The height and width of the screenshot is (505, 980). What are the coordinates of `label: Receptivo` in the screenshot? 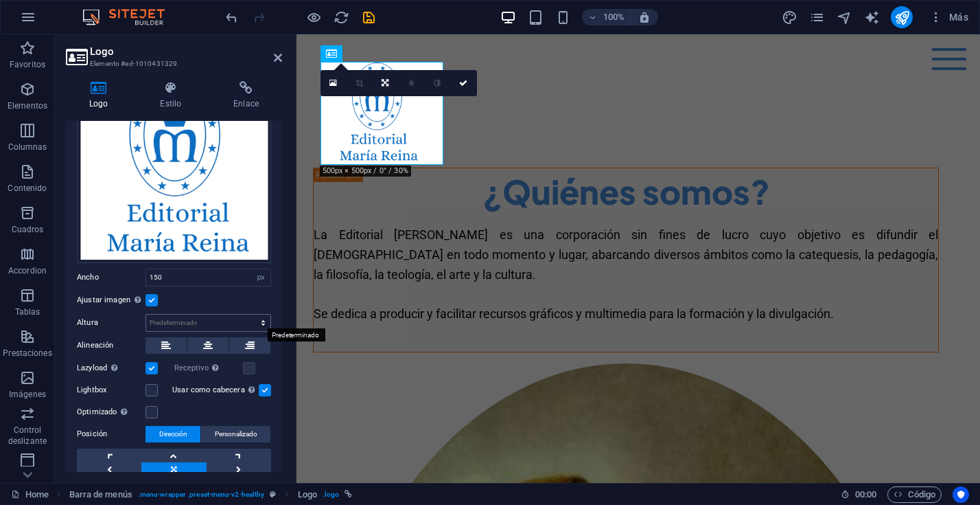 It's located at (209, 368).